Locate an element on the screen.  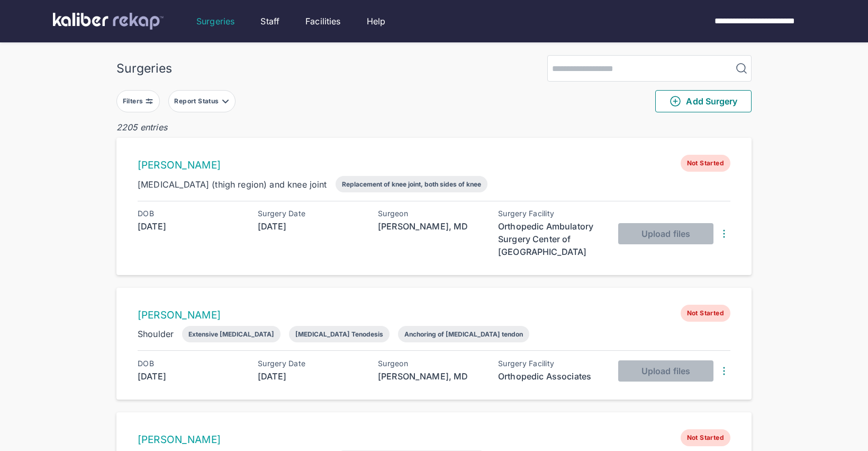
img: MagnifyingGlass.1dc66aab.svg is located at coordinates (741, 68).